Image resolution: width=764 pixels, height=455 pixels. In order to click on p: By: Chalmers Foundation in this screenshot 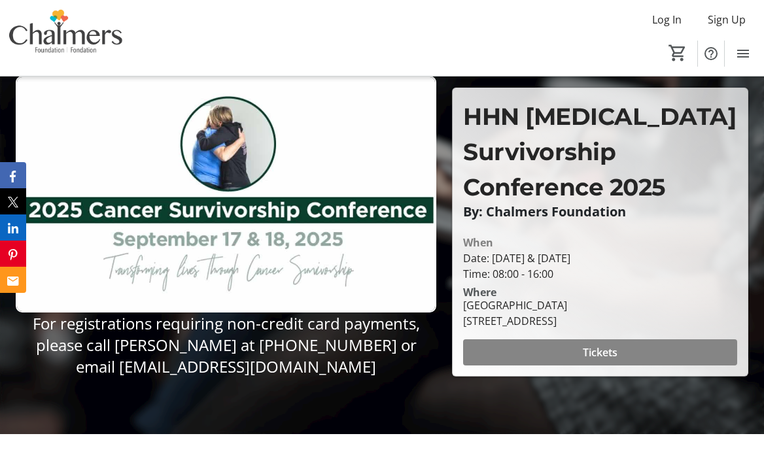, I will do `click(600, 212)`.